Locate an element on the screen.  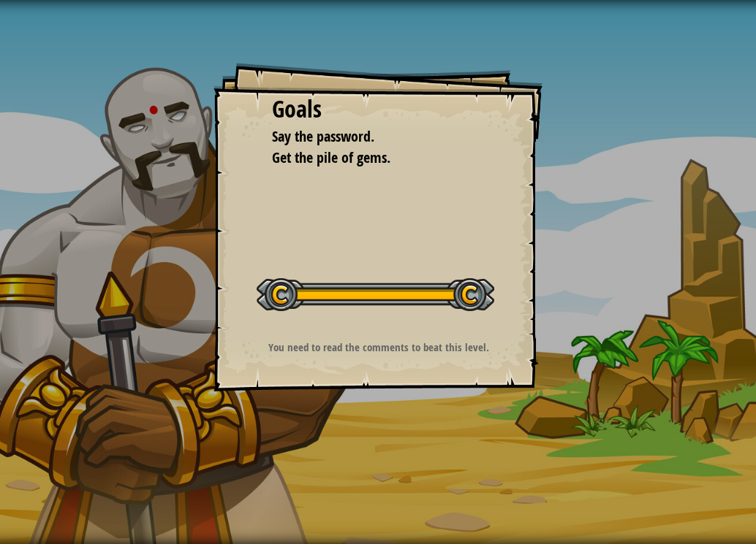
span: Say the password. is located at coordinates (323, 136).